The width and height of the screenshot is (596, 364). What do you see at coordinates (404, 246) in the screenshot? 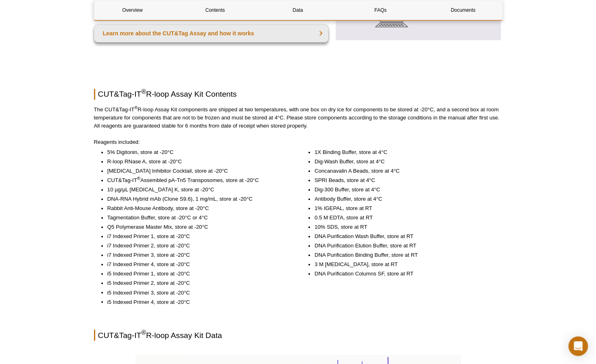
I see `li: DNA Purification Elution Buffer, store at RT` at bounding box center [404, 246].